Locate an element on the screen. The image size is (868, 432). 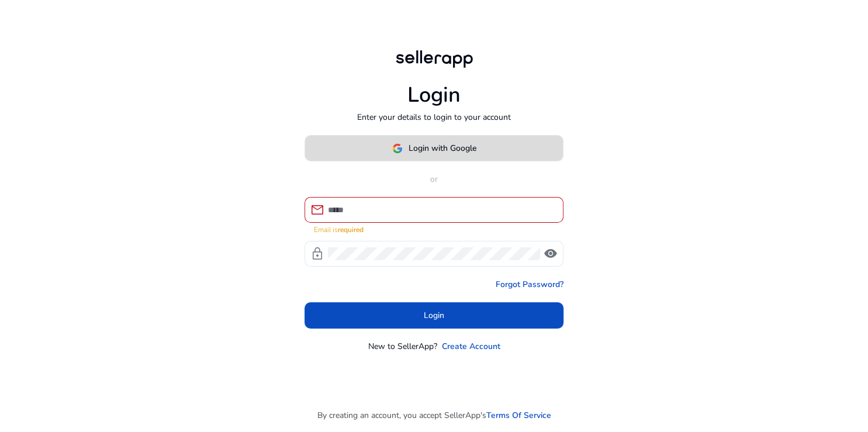
p: Enter your details to login to your account is located at coordinates (434, 117).